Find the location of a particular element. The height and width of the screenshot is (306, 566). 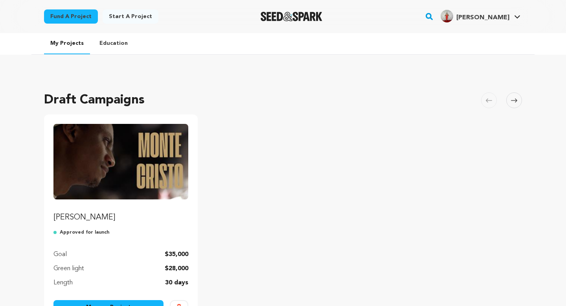

p: 30 days is located at coordinates (176, 283).